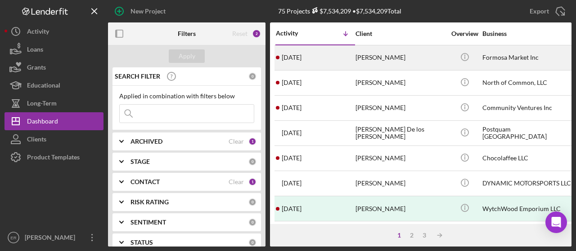 This screenshot has width=576, height=251. I want to click on div: 75 Projects • $7,534,209 Total, so click(340, 11).